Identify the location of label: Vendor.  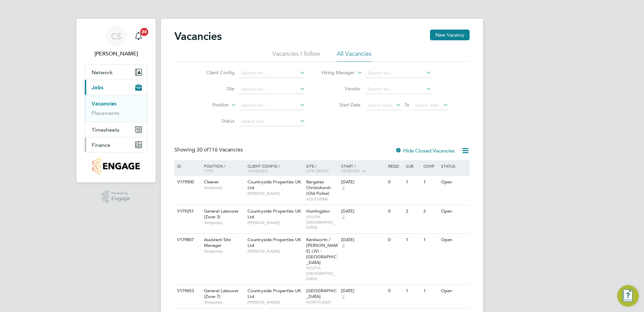
(341, 89).